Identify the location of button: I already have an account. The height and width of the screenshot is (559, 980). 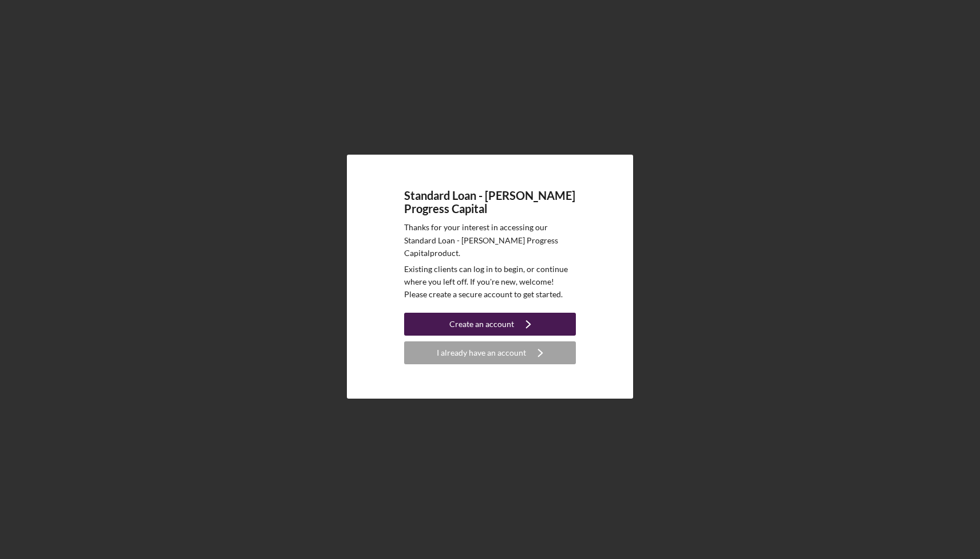
(490, 353).